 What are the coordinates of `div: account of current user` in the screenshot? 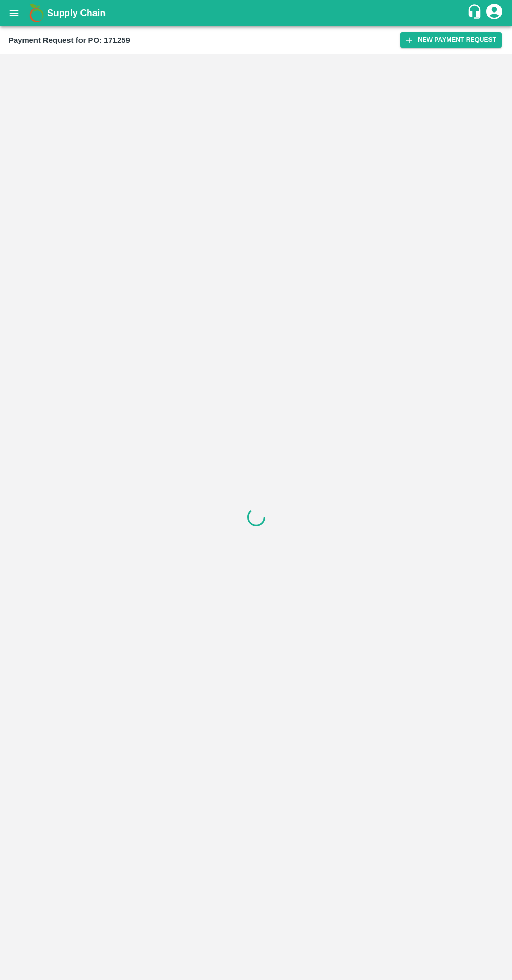 It's located at (494, 13).